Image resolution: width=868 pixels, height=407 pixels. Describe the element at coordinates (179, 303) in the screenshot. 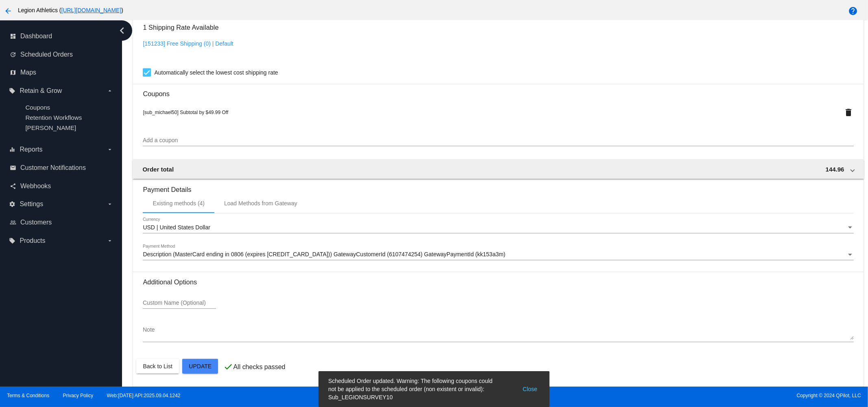

I see `input: Custom Name (Optional)` at that location.